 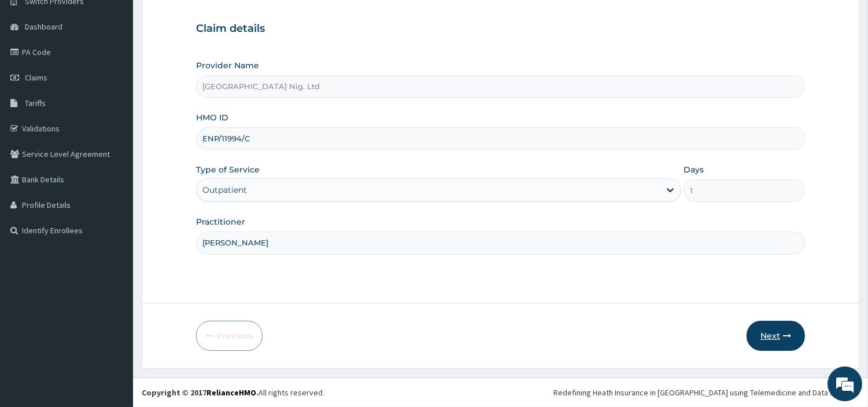 What do you see at coordinates (500, 242) in the screenshot?
I see `input: Enter Name` at bounding box center [500, 242].